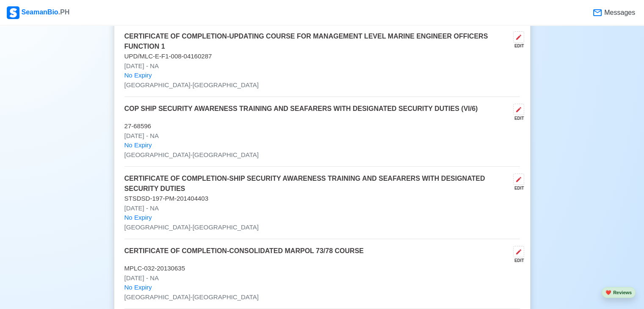 Image resolution: width=644 pixels, height=309 pixels. I want to click on p: 27-68596, so click(322, 126).